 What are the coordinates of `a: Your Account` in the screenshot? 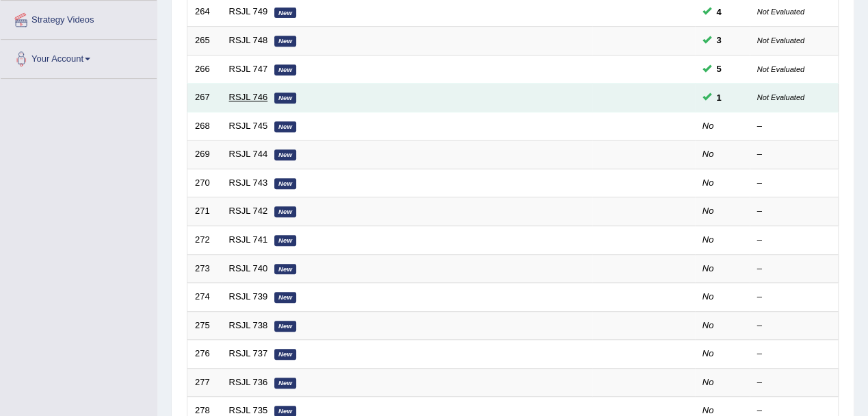 It's located at (78, 57).